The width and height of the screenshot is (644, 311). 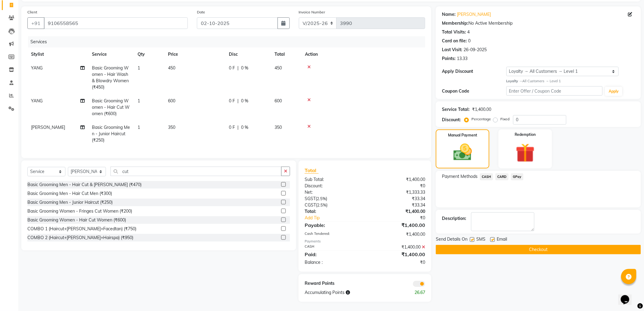 I want to click on label: Percentage, so click(x=481, y=119).